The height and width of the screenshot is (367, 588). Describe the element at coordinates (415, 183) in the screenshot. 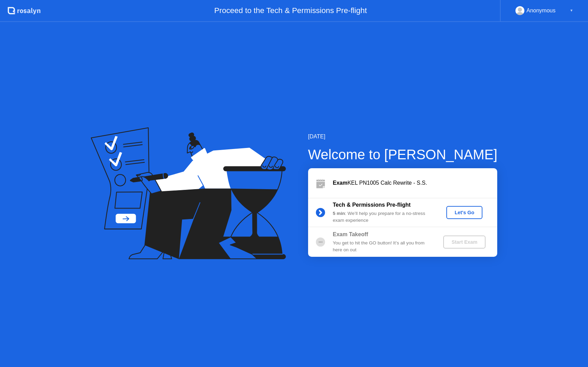

I see `div: KEL PN1005 Calc Rewrite - S.S.` at that location.